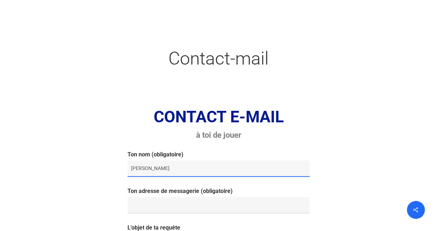  Describe the element at coordinates (218, 59) in the screenshot. I see `h1: Contact-mail` at that location.